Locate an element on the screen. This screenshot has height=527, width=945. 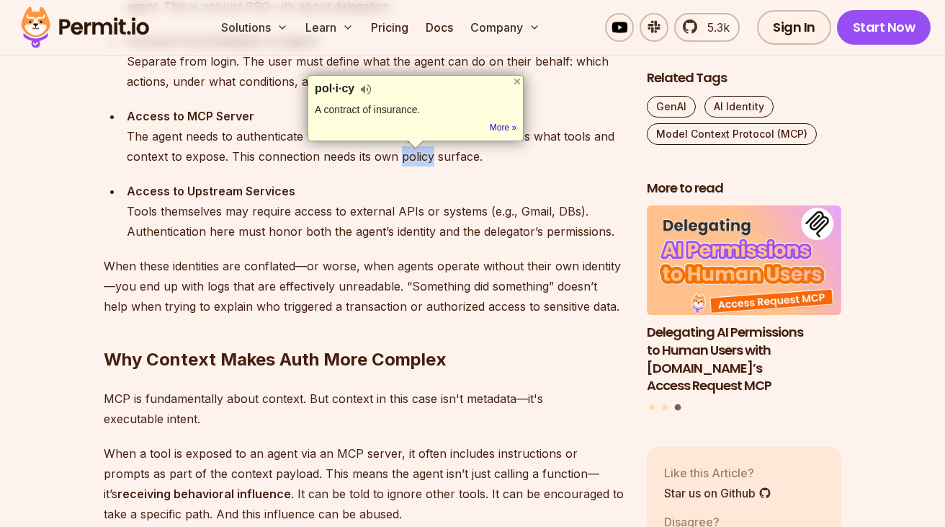
img: Permit logo is located at coordinates (85, 27).